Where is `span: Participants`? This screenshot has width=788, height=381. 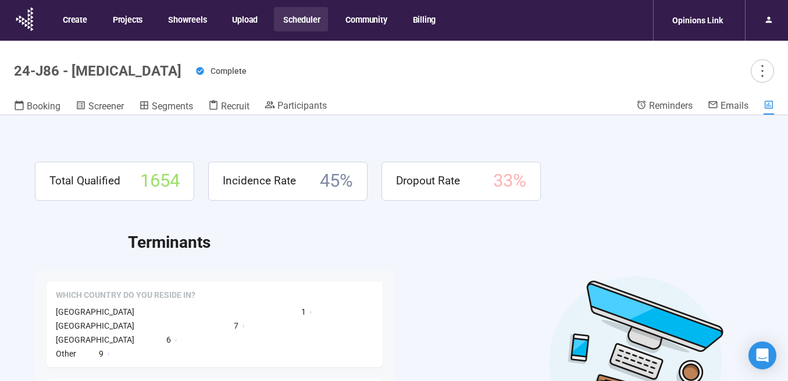
span: Participants is located at coordinates (302, 105).